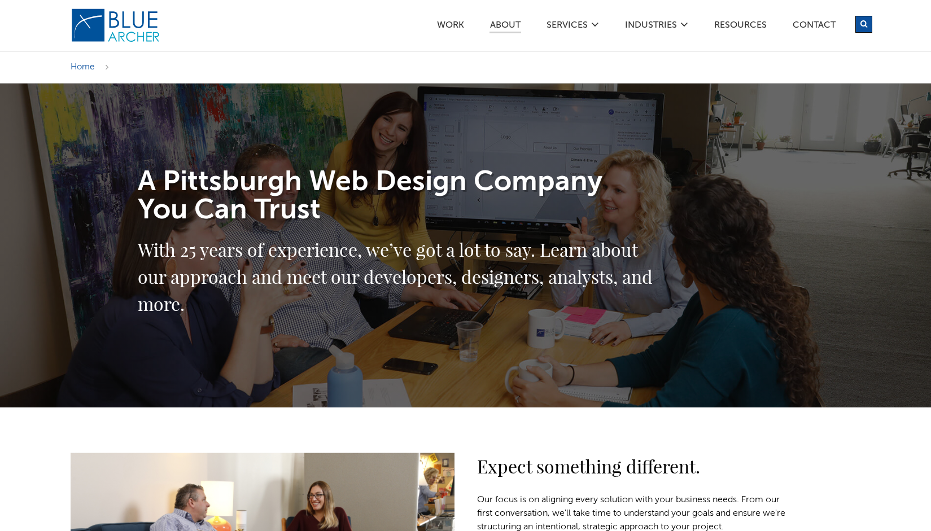 The height and width of the screenshot is (531, 931). Describe the element at coordinates (82, 67) in the screenshot. I see `span: Home` at that location.